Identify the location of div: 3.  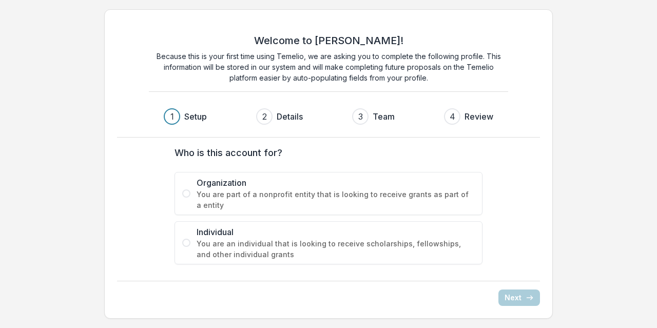
(360, 116).